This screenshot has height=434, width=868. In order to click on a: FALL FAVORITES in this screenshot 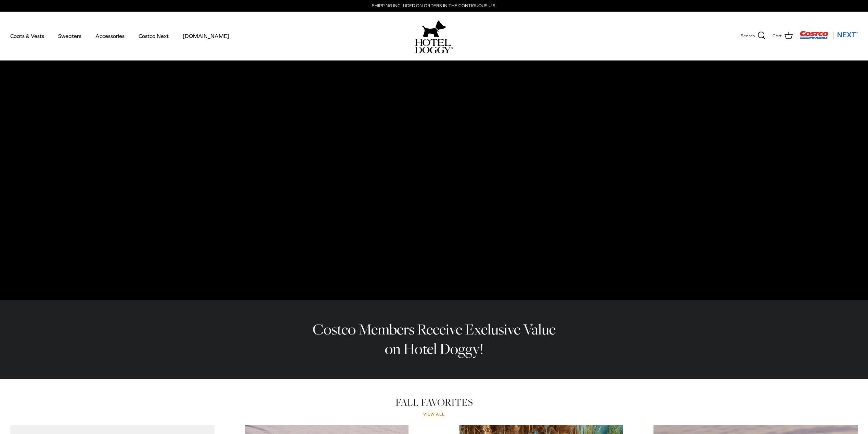, I will do `click(434, 402)`.